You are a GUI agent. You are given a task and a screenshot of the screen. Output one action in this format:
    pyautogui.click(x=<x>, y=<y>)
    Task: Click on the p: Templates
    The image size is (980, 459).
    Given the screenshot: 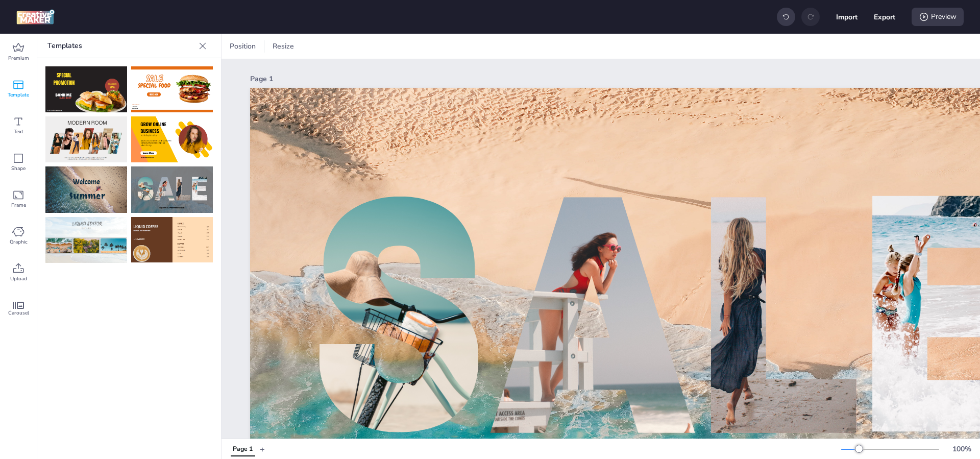 What is the action you would take?
    pyautogui.click(x=121, y=46)
    